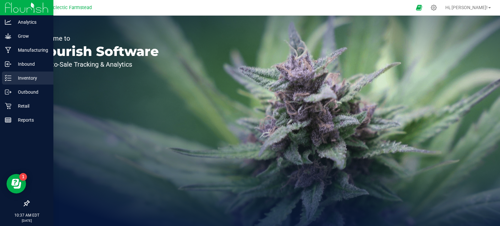 The width and height of the screenshot is (500, 226). I want to click on inline-svg: Inbound, so click(8, 64).